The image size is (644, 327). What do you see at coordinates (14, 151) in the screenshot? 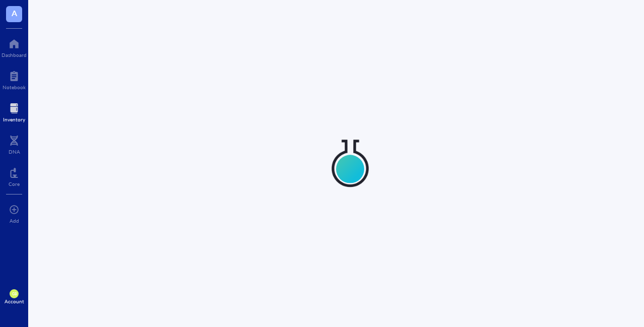
I see `div: DNA` at bounding box center [14, 151].